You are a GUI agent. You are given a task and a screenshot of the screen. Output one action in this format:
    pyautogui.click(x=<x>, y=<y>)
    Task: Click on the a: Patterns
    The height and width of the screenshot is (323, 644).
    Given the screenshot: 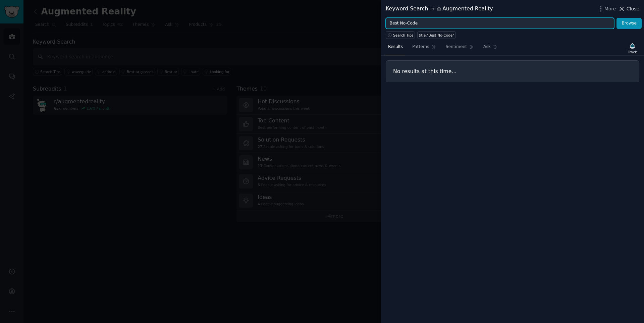 What is the action you would take?
    pyautogui.click(x=424, y=48)
    